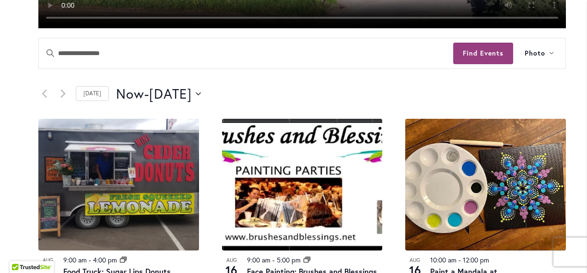 The width and height of the screenshot is (587, 273). I want to click on time: 5:00 pm, so click(289, 260).